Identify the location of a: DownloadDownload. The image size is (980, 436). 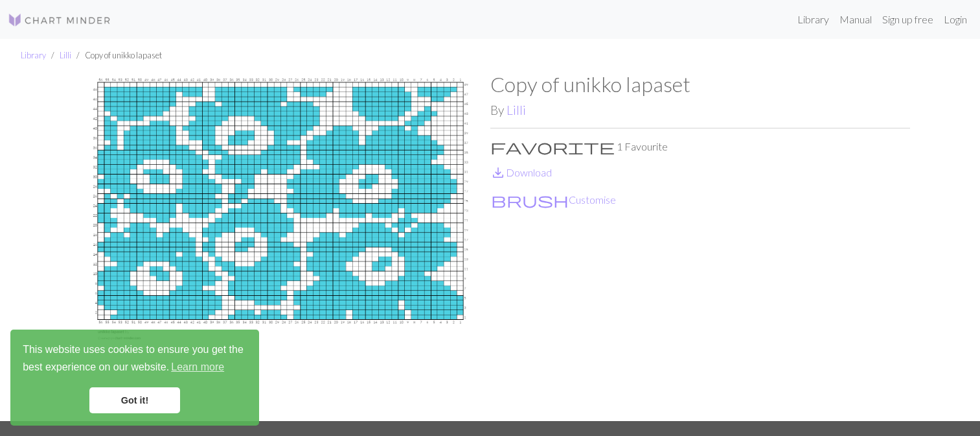
(521, 172).